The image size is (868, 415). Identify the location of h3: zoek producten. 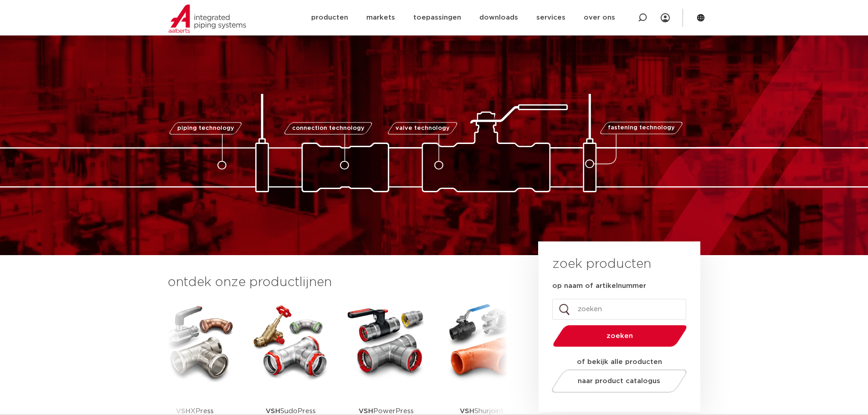
(602, 264).